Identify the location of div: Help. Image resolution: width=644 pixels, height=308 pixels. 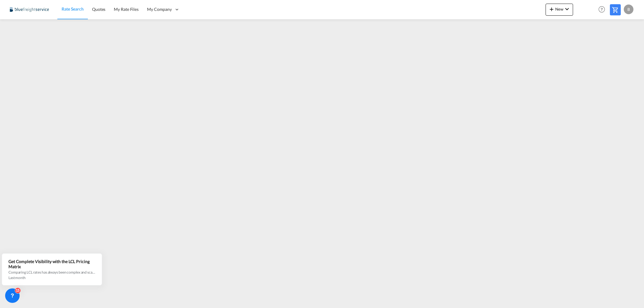
(603, 10).